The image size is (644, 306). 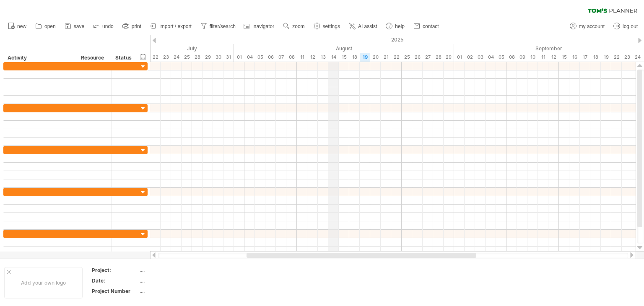 What do you see at coordinates (75, 26) in the screenshot?
I see `a: save` at bounding box center [75, 26].